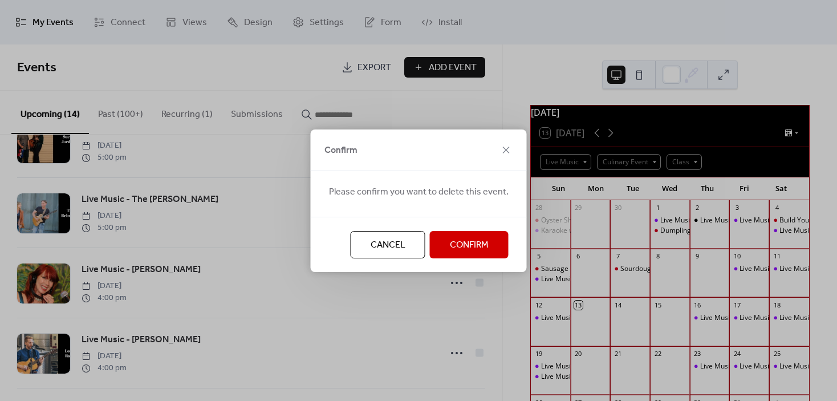 This screenshot has height=401, width=837. What do you see at coordinates (469, 245) in the screenshot?
I see `button: Confirm` at bounding box center [469, 245].